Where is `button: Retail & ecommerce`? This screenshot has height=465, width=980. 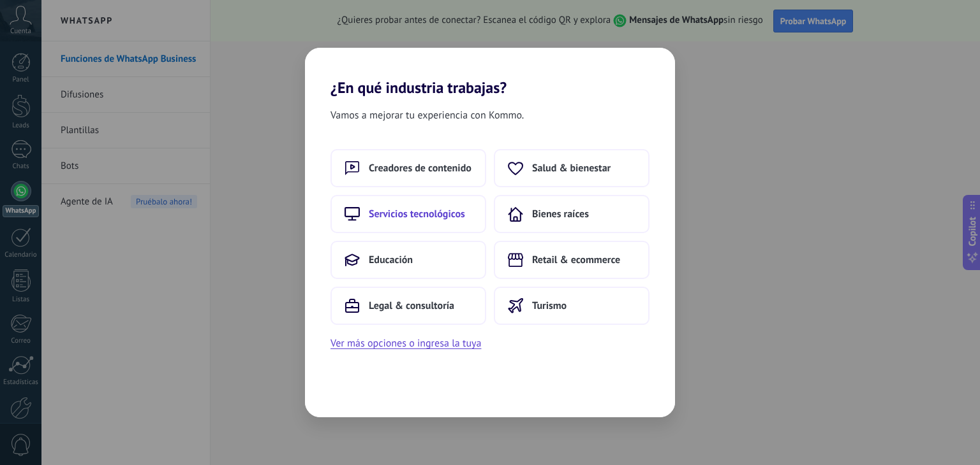 button: Retail & ecommerce is located at coordinates (572, 260).